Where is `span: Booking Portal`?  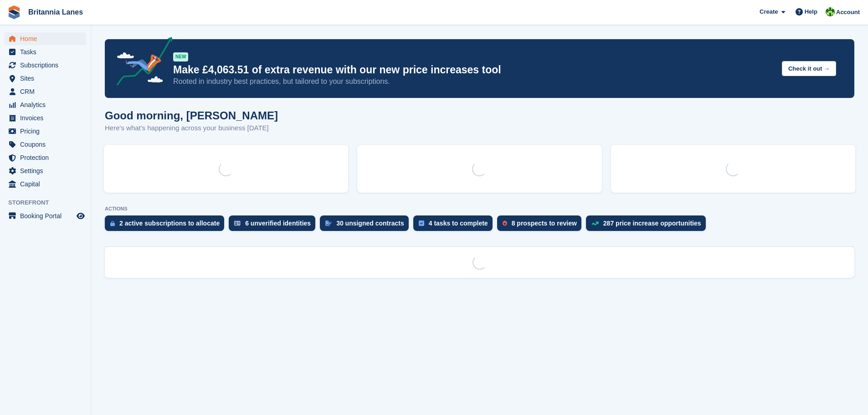 span: Booking Portal is located at coordinates (47, 216).